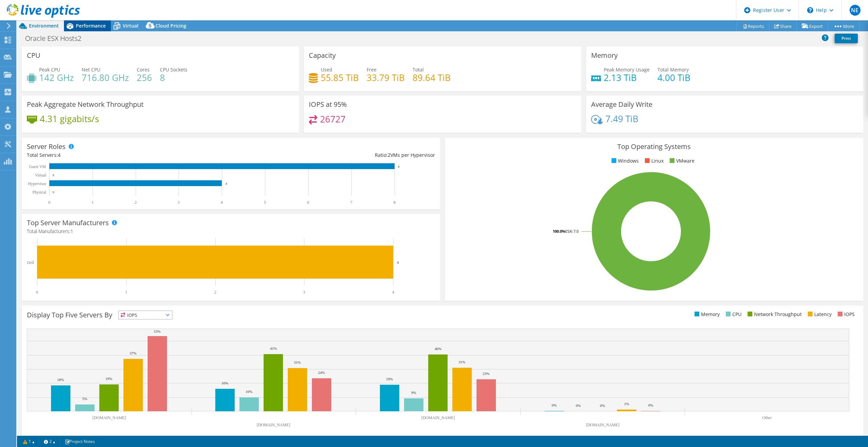  What do you see at coordinates (653, 161) in the screenshot?
I see `li: Linux` at bounding box center [653, 161].